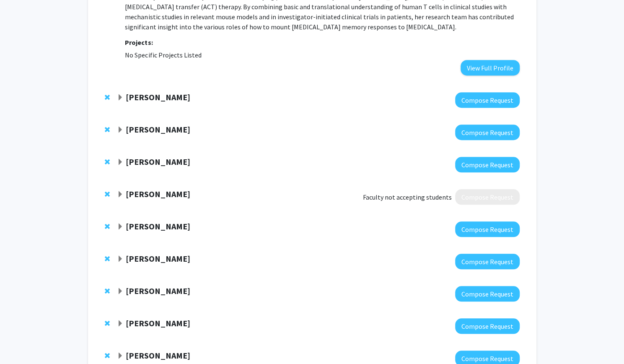 Image resolution: width=624 pixels, height=364 pixels. What do you see at coordinates (120, 356) in the screenshot?
I see `span: Expand Matt Rowan Bookmark` at bounding box center [120, 356].